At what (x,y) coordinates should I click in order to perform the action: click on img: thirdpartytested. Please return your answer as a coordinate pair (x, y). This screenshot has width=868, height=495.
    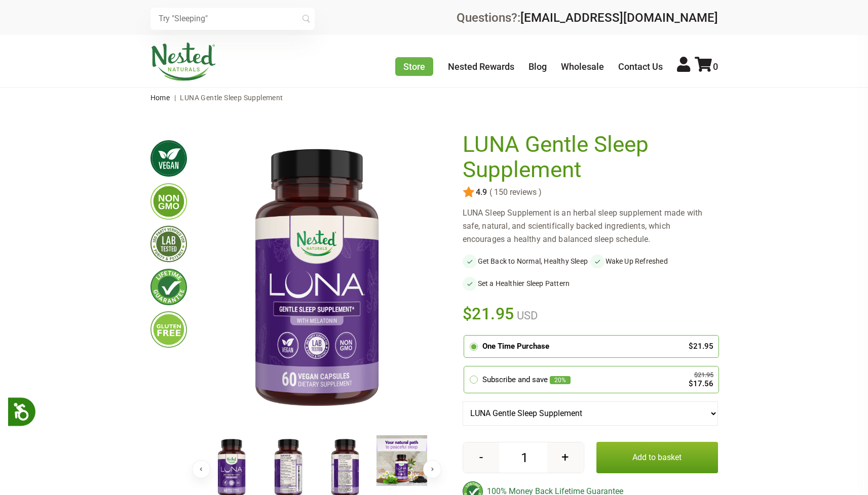
    Looking at the image, I should click on (169, 244).